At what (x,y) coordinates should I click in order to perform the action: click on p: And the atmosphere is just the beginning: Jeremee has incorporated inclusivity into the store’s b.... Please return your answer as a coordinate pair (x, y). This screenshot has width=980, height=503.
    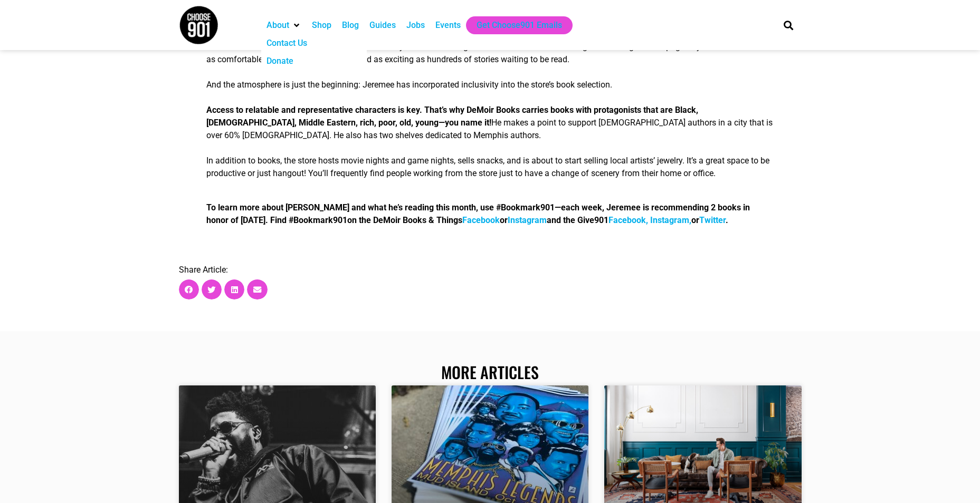
    Looking at the image, I should click on (490, 85).